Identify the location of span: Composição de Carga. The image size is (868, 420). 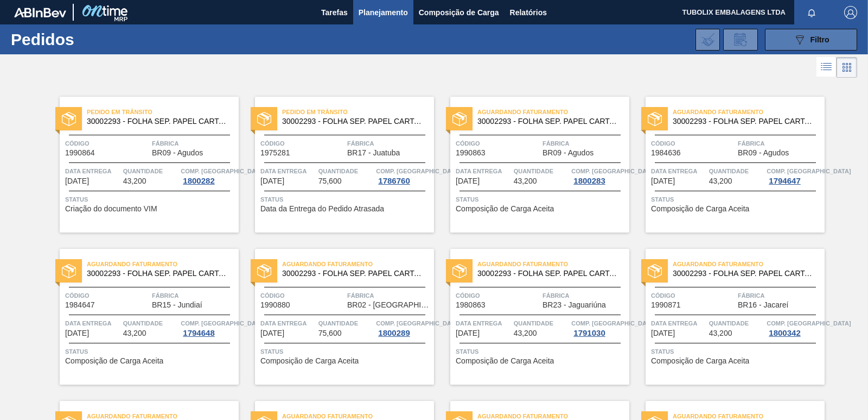
(459, 12).